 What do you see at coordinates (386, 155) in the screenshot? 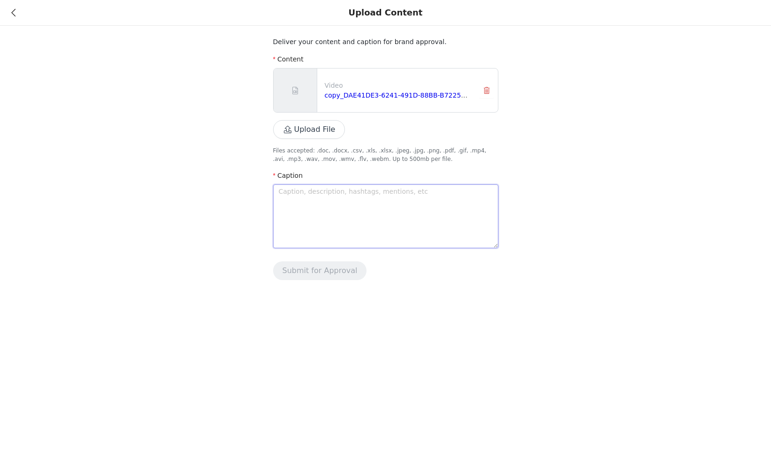
I see `p: Files accepted: .doc, .docx, .csv, .xls, .xlsx, .jpeg, .jpg, .png, .pdf, .gif, .mp4, .avi, .mp3, ...` at bounding box center [386, 155].